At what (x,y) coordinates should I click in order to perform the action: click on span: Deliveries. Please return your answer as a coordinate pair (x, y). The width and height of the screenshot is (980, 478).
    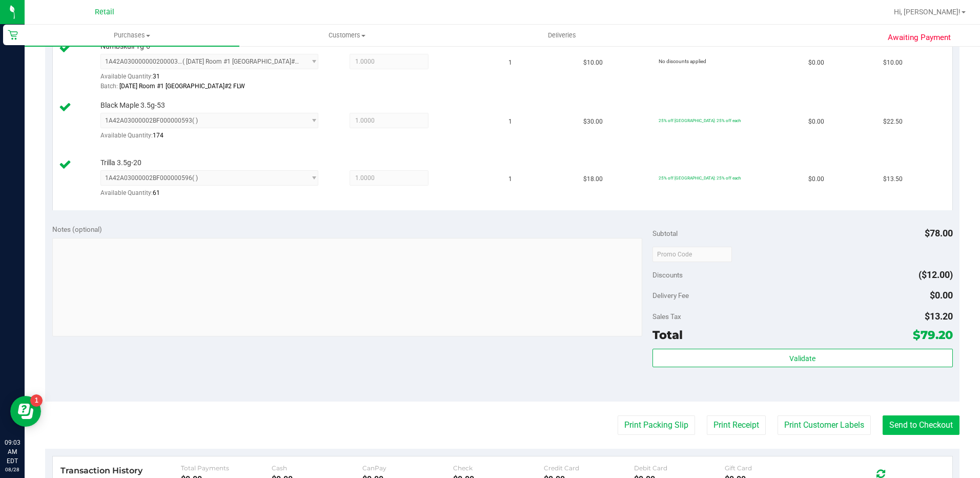
    Looking at the image, I should click on (561, 36).